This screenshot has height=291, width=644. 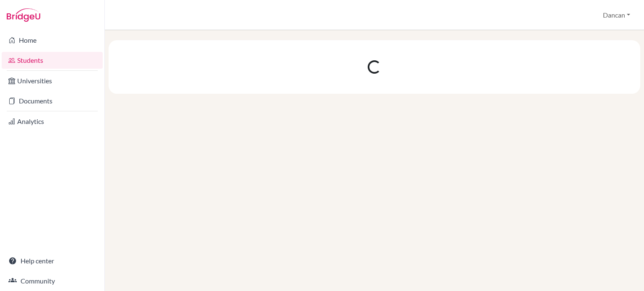 I want to click on a: Community, so click(x=52, y=281).